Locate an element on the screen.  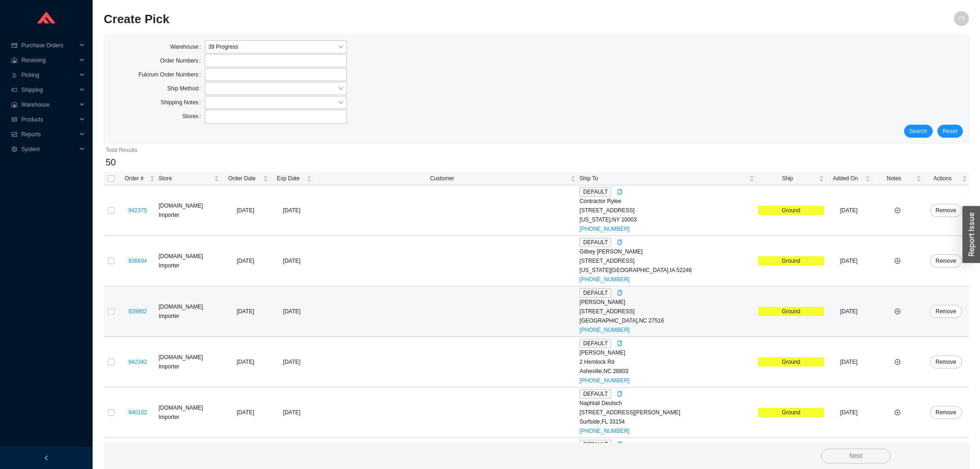
th: Added On sortable is located at coordinates (849, 178).